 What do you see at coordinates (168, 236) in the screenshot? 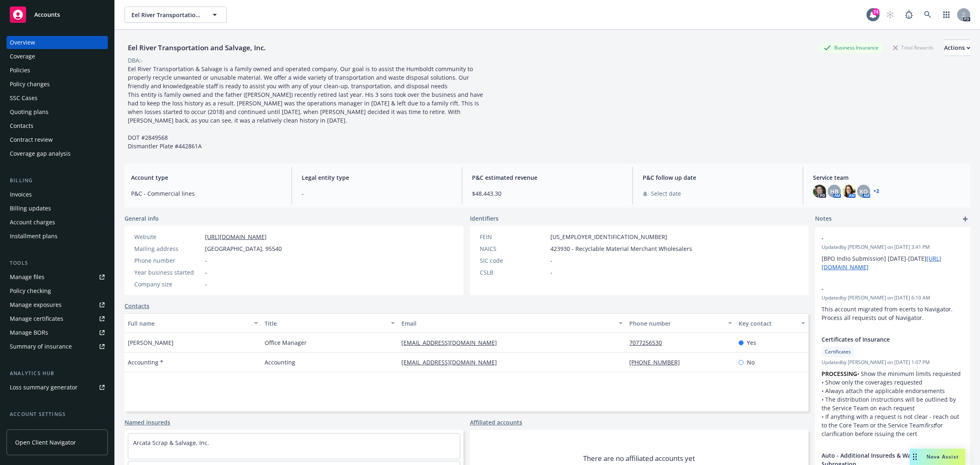
I see `div: Website` at bounding box center [168, 236].